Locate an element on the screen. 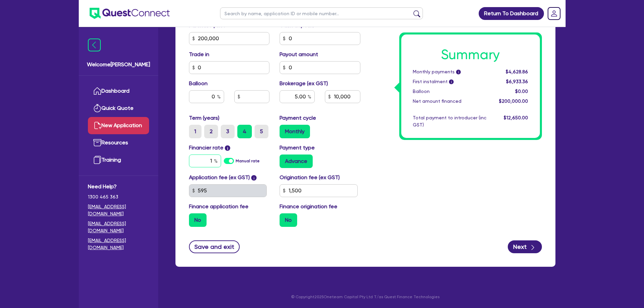  label: 3 is located at coordinates (228, 131).